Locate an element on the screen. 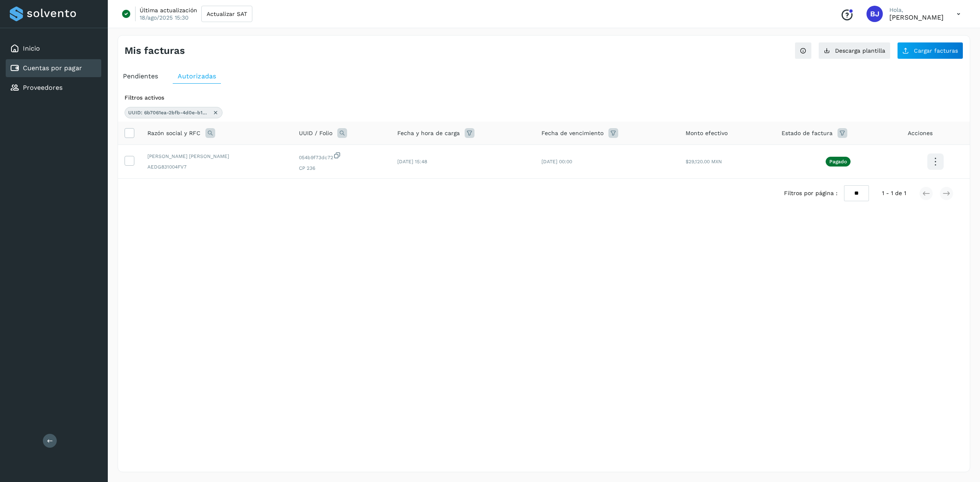 This screenshot has height=482, width=980. div: UUID: 6b7061ea-2bfb-4d0e-b1d2-054b9f73dc72 is located at coordinates (173, 112).